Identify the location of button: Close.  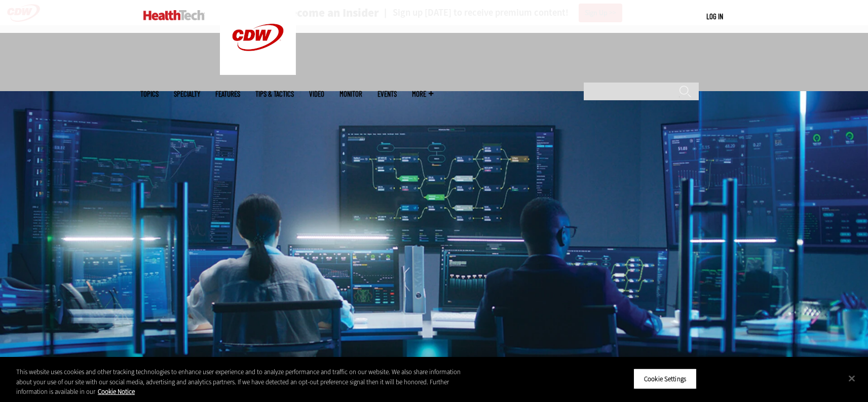
(852, 378).